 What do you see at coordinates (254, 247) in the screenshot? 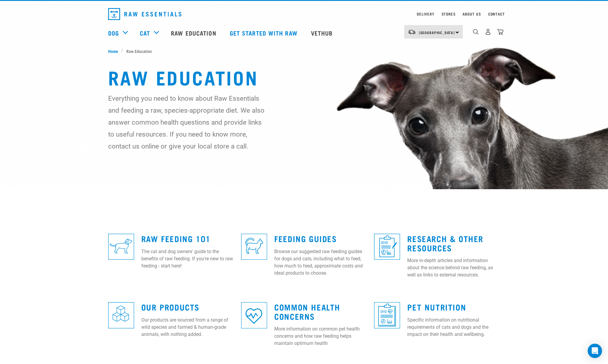
I see `img: re-icons-cat2-sq-blue.png` at bounding box center [254, 247].